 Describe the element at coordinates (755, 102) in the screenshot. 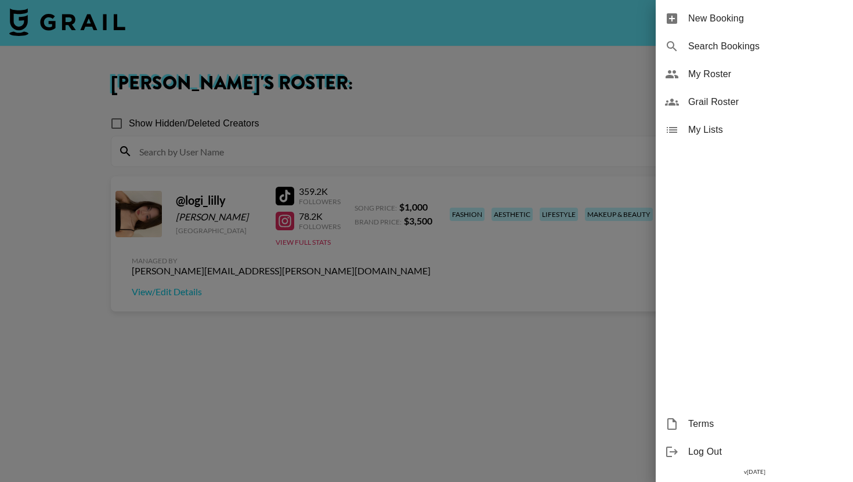

I see `div: Grail Roster` at that location.